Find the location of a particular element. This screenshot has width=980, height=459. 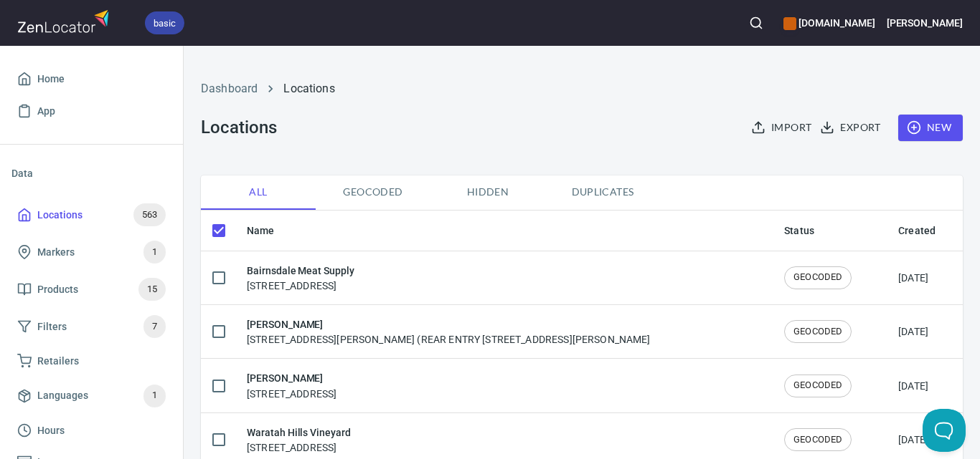

span: Home is located at coordinates (51, 79).